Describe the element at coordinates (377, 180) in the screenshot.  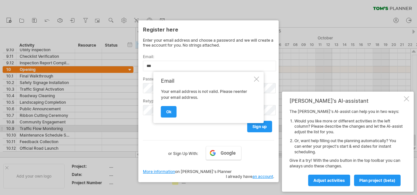
I see `a: plan project (beta)` at that location.